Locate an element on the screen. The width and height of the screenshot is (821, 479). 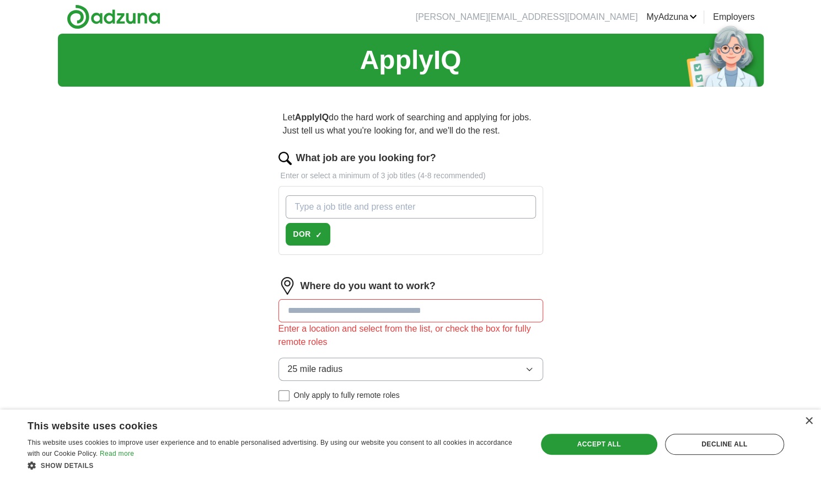
label: What job are you looking for? is located at coordinates (366, 158).